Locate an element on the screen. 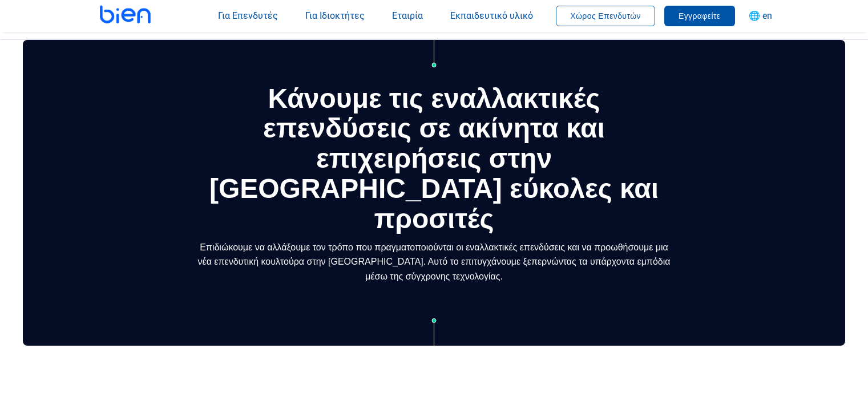 The image size is (868, 401). a: Χώρος Επενδυτών is located at coordinates (605, 15).